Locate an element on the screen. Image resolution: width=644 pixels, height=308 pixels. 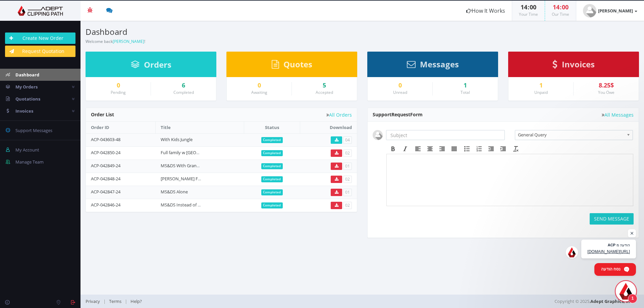
span: Order List is located at coordinates (102, 115).